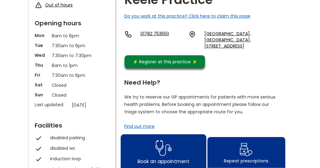  Describe the element at coordinates (163, 162) in the screenshot. I see `div: Book an appointment` at that location.